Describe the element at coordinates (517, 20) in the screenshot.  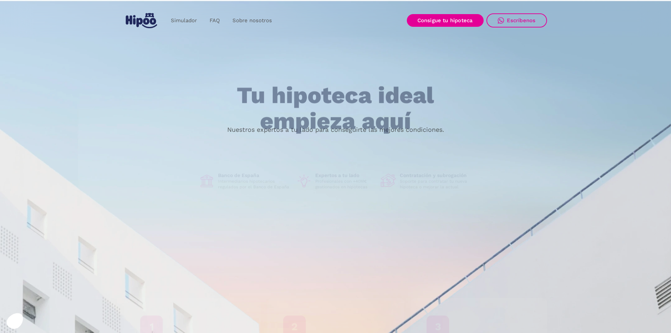
I see `a: Escríbenos` at that location.